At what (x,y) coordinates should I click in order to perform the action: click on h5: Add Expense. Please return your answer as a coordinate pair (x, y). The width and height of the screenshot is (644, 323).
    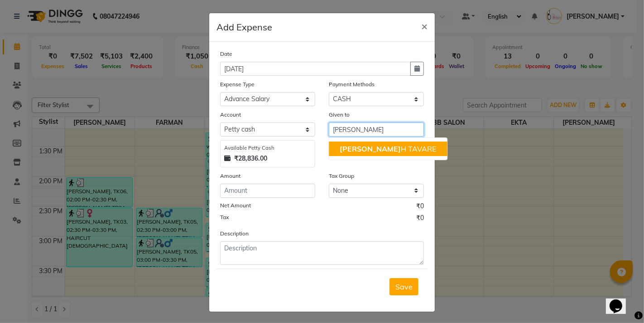
    Looking at the image, I should click on (244, 27).